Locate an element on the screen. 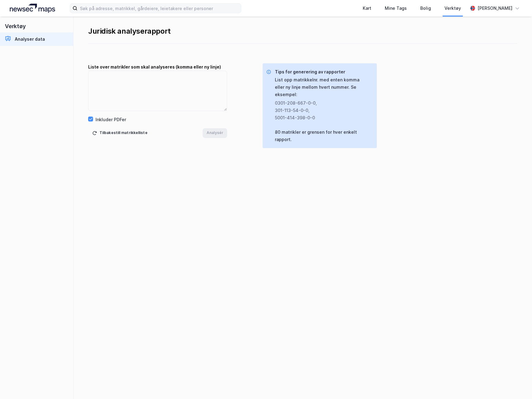  div: Verktøy is located at coordinates (453, 8).